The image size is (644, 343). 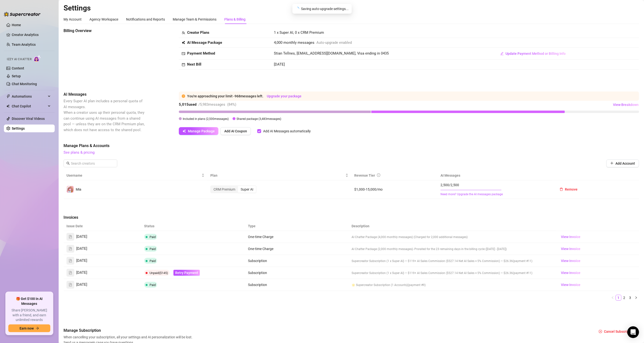 What do you see at coordinates (502, 53) in the screenshot?
I see `span: edit` at bounding box center [502, 53].